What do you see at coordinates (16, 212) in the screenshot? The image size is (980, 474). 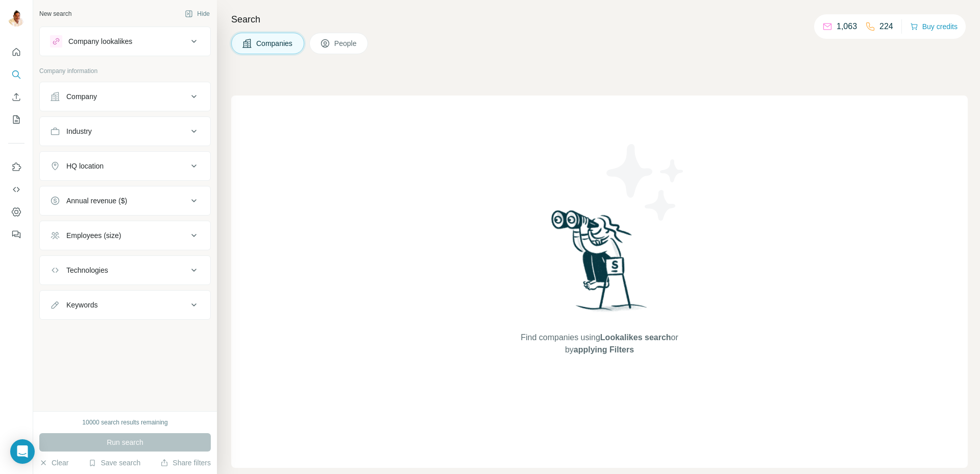 I see `button: Dashboard` at bounding box center [16, 212].